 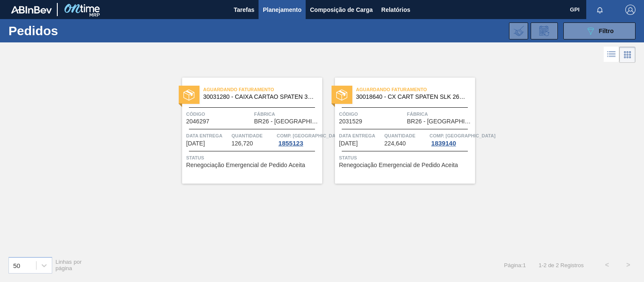 I want to click on span: 30018640 - CX CART SPATEN SLK 269C8 429 276G, so click(x=412, y=97).